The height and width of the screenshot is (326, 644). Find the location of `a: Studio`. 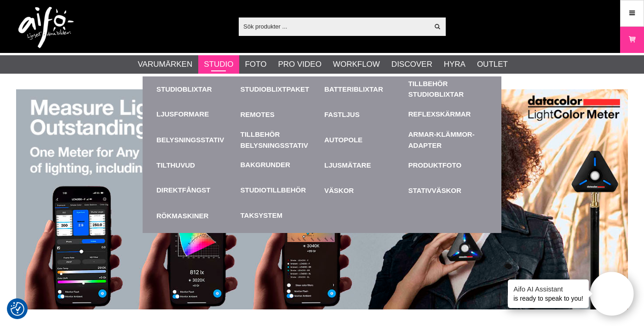

a: Studio is located at coordinates (219, 64).